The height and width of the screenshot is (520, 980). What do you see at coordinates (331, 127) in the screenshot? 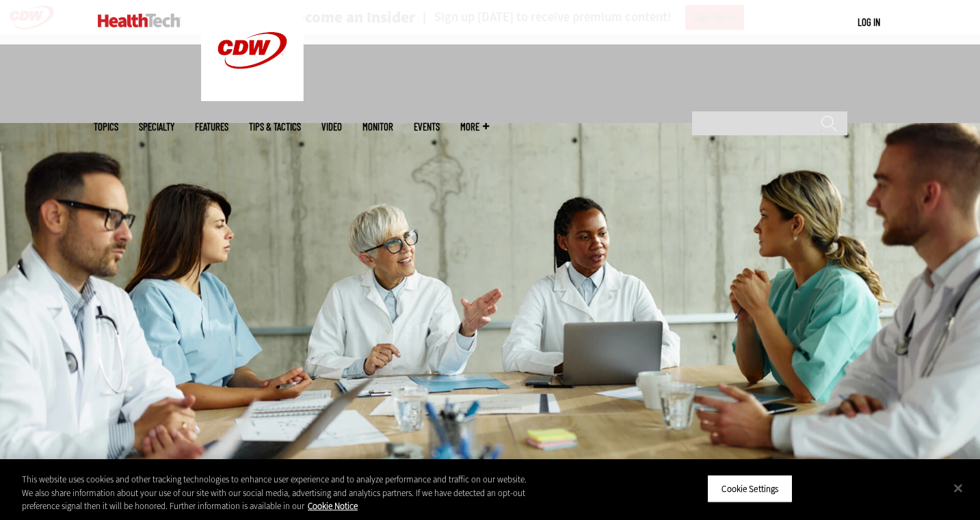
I see `a: Video` at bounding box center [331, 127].